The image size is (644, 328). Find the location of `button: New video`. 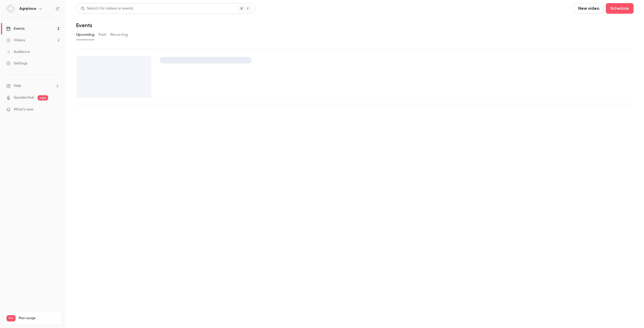

button: New video is located at coordinates (589, 9).